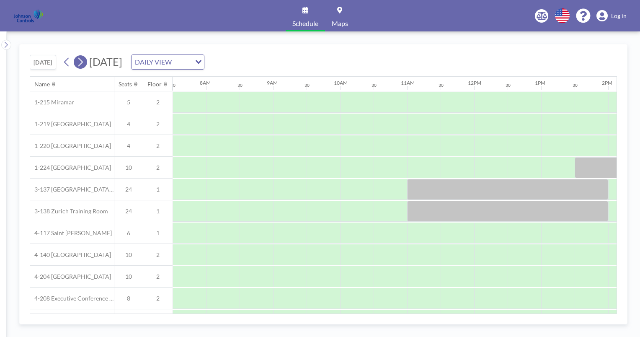 The height and width of the screenshot is (337, 640). Describe the element at coordinates (340, 23) in the screenshot. I see `span: Maps` at that location.